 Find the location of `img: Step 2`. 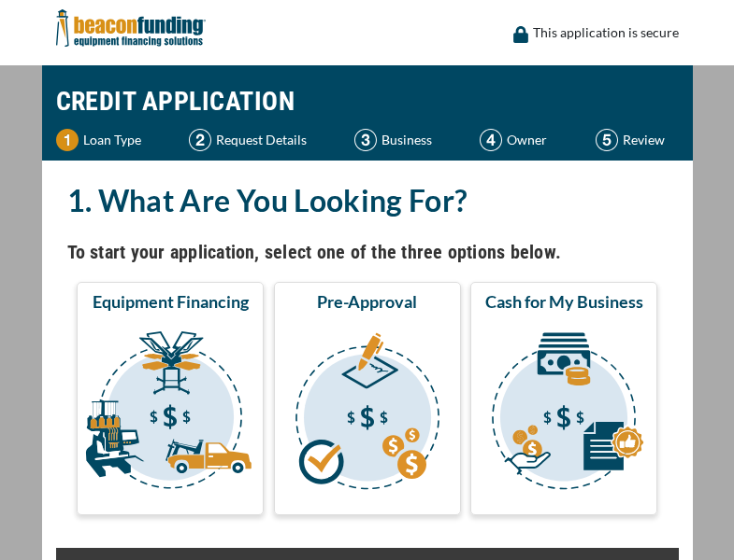

img: Step 2 is located at coordinates (200, 140).